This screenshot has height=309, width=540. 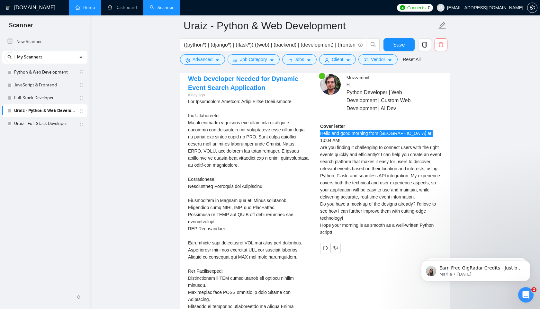 I want to click on input: Search Freelance Jobs..., so click(x=270, y=45).